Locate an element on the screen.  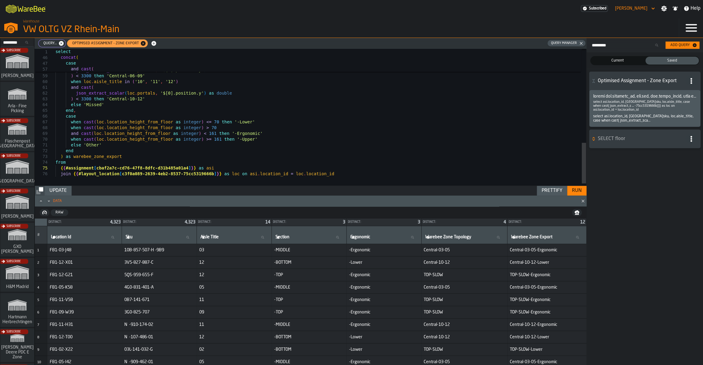
span: -MIDDLE is located at coordinates (309, 250).